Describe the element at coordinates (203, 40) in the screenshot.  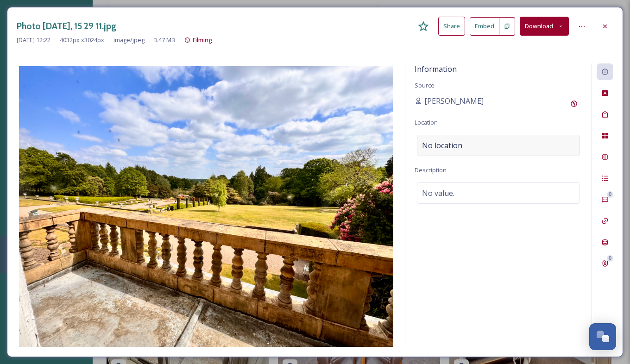
I see `span: Filming` at that location.